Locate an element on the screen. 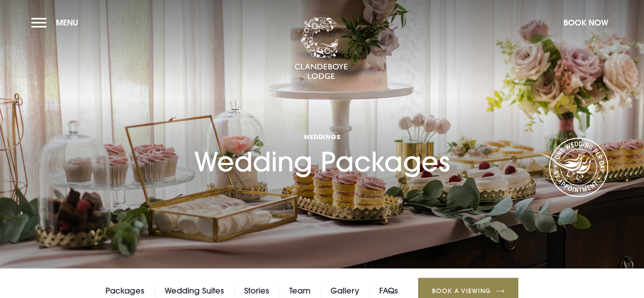 The height and width of the screenshot is (298, 644). button: Menu is located at coordinates (57, 22).